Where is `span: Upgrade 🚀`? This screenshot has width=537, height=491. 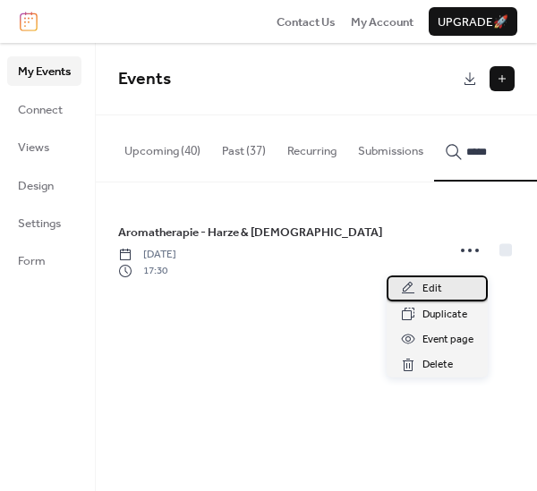
span: Upgrade 🚀 is located at coordinates (472, 22).